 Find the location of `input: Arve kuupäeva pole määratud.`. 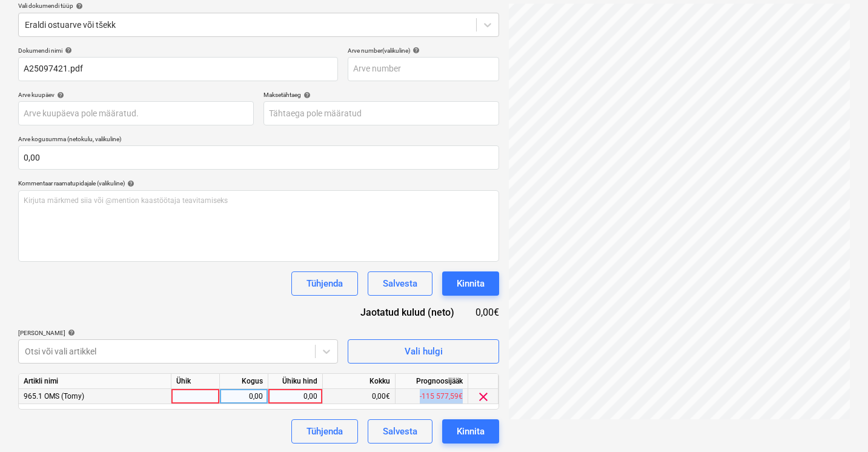

input: Arve kuupäeva pole määratud. is located at coordinates (136, 114).